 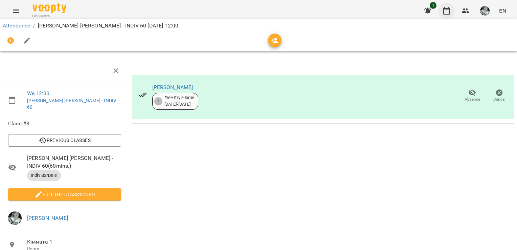 I want to click on span: Previous Classes, so click(x=65, y=140).